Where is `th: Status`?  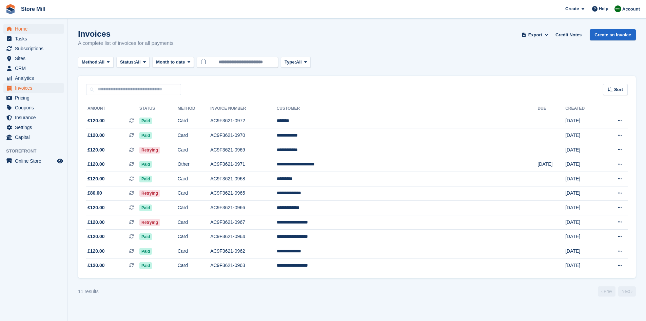 th: Status is located at coordinates (158, 109).